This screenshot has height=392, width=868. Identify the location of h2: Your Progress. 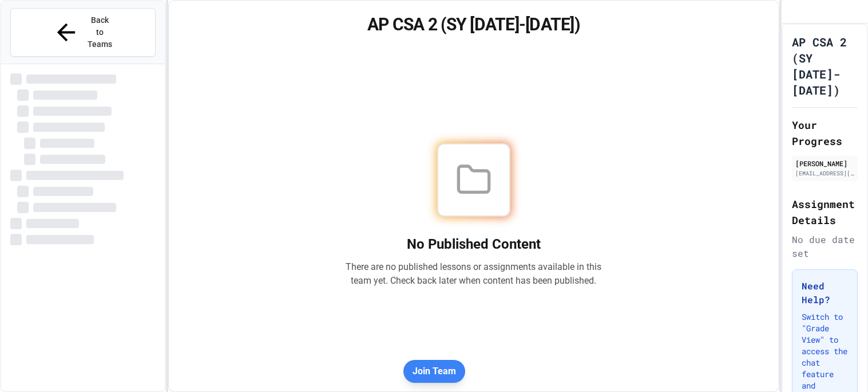
(825, 133).